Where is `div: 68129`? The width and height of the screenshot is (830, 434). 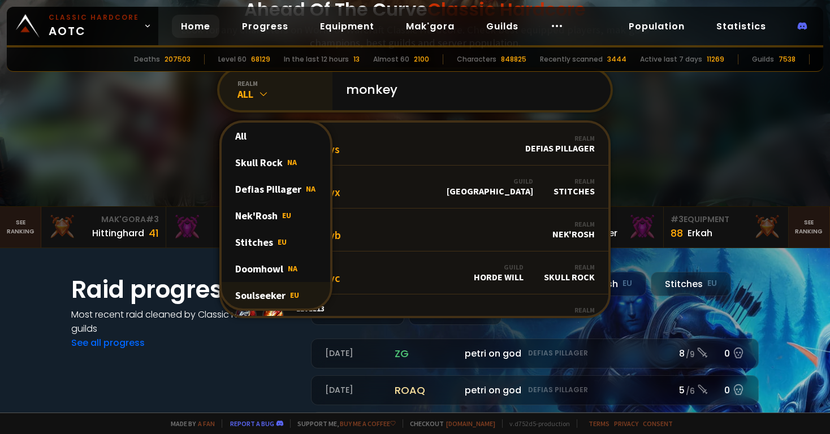 div: 68129 is located at coordinates (261, 59).